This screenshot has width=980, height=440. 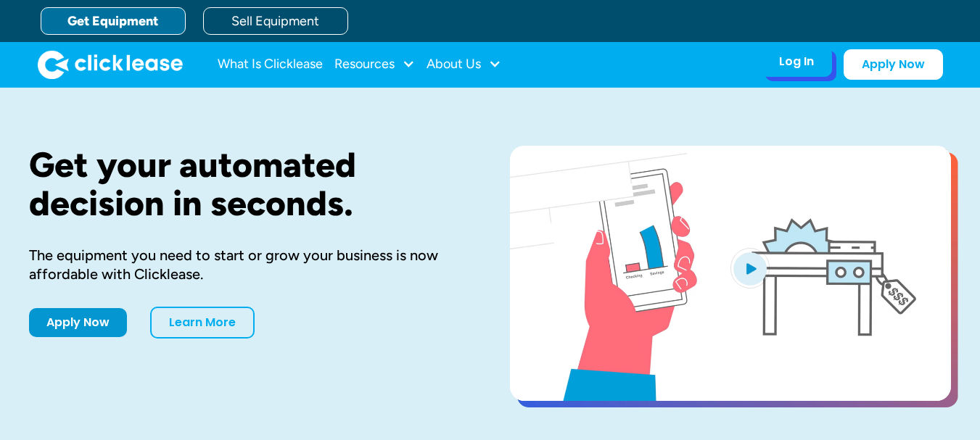 What do you see at coordinates (731, 274) in the screenshot?
I see `a: open lightbox` at bounding box center [731, 274].